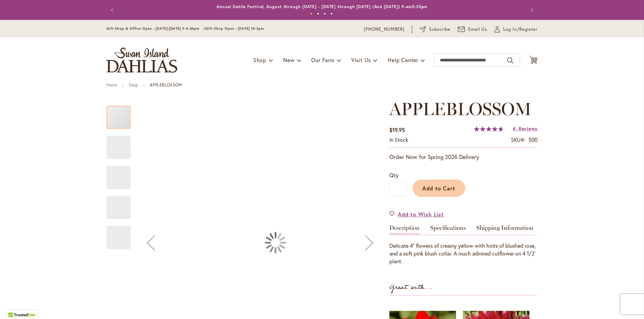 The image size is (644, 319). I want to click on span: Our Farm, so click(323, 60).